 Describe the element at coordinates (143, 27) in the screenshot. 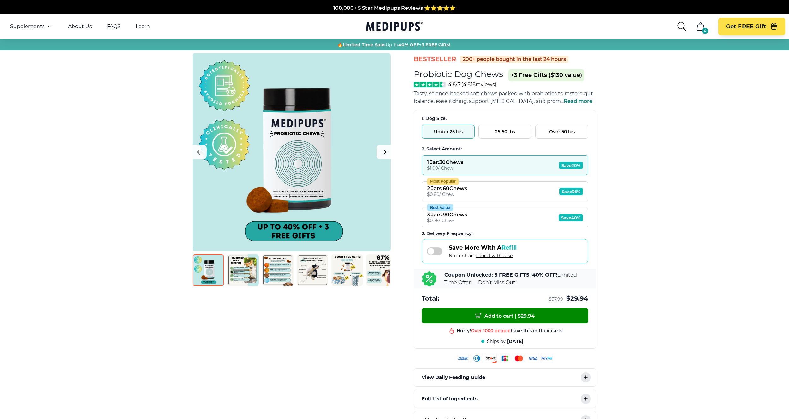

I see `a: Learn` at that location.